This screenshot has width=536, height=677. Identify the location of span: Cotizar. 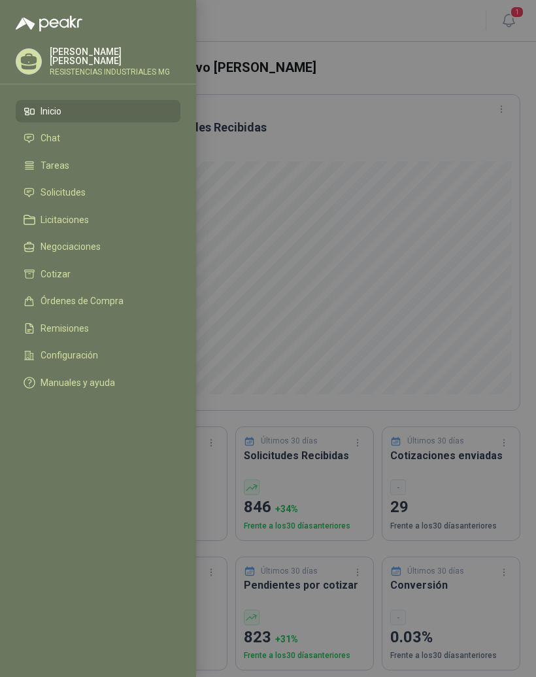
(56, 274).